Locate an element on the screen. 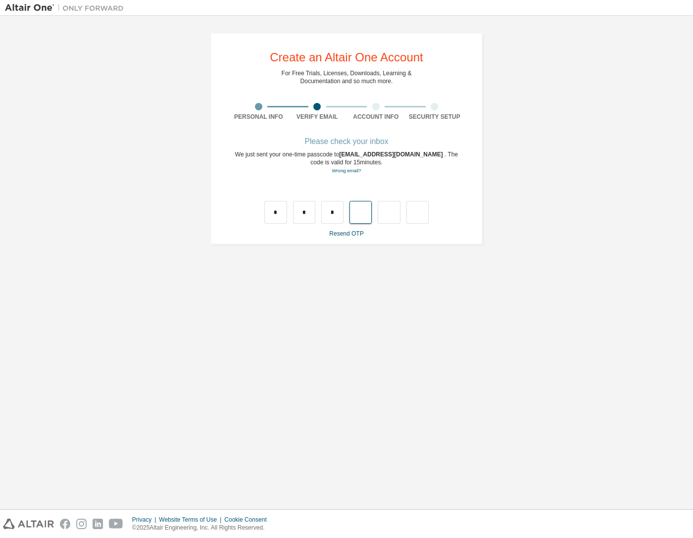 This screenshot has height=538, width=693. img: Altair One is located at coordinates (67, 8).